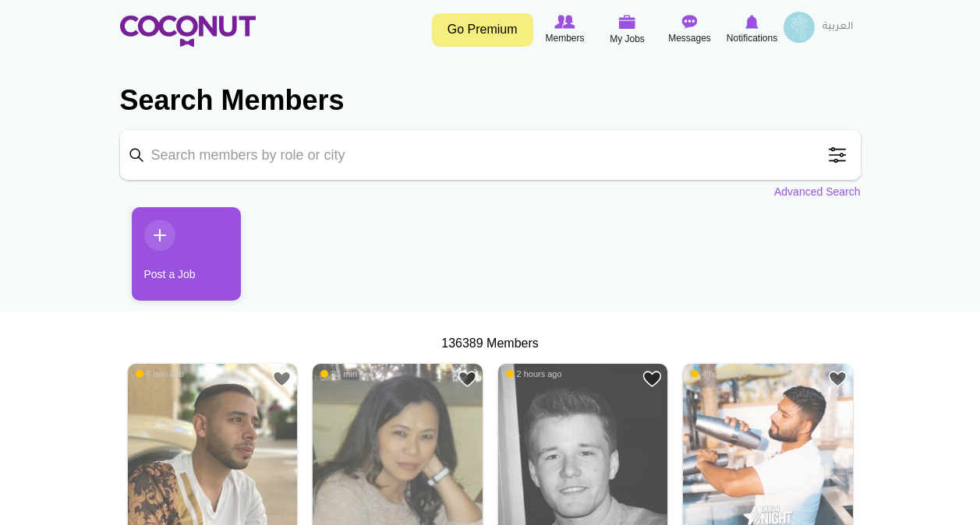 The image size is (980, 525). I want to click on input: Search members by role or city, so click(490, 155).